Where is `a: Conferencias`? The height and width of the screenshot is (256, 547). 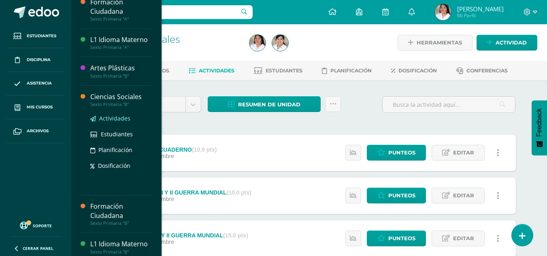
a: Conferencias is located at coordinates (481, 71).